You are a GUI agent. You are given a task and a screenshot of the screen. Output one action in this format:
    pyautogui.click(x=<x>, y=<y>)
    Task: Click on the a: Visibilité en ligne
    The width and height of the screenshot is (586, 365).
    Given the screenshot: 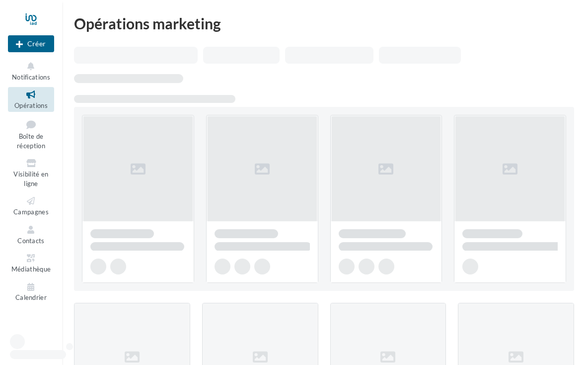 What is the action you would take?
    pyautogui.click(x=31, y=172)
    